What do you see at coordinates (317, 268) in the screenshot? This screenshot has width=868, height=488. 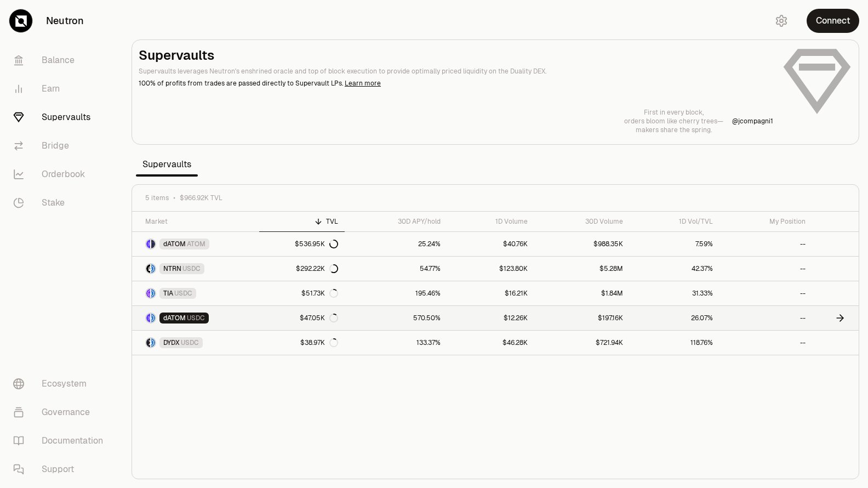 I see `div: $292.22K` at bounding box center [317, 268].